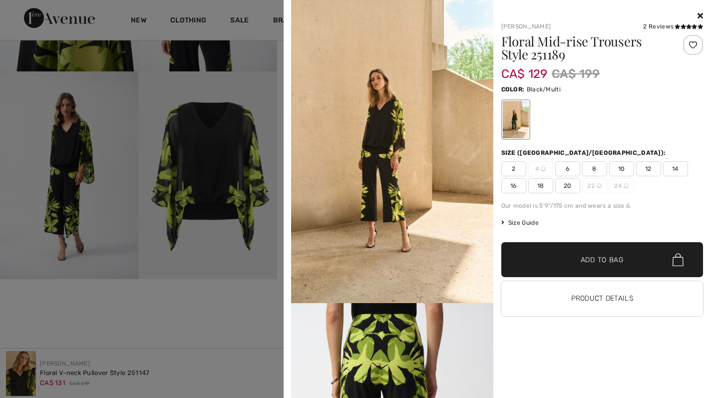 The height and width of the screenshot is (398, 713). Describe the element at coordinates (541, 186) in the screenshot. I see `span: 18` at that location.